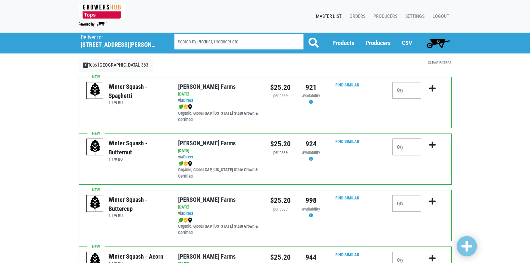 Image resolution: width=530 pixels, height=263 pixels. Describe the element at coordinates (356, 16) in the screenshot. I see `a: Orders` at that location.